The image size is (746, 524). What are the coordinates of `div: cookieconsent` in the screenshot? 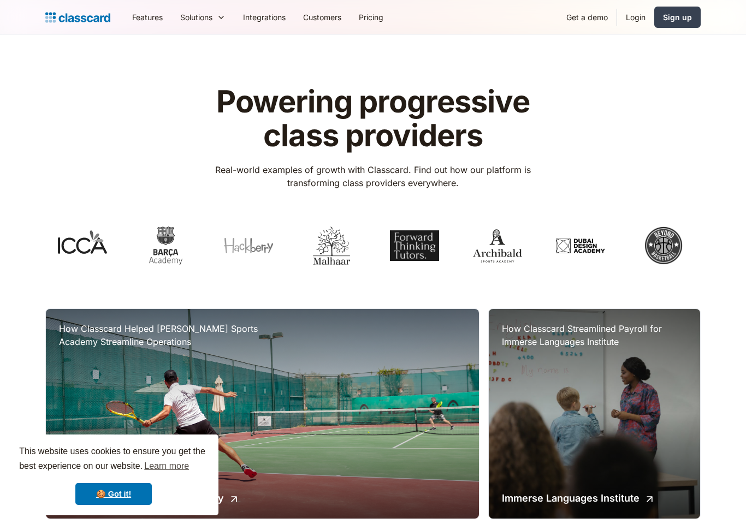 It's located at (114, 475).